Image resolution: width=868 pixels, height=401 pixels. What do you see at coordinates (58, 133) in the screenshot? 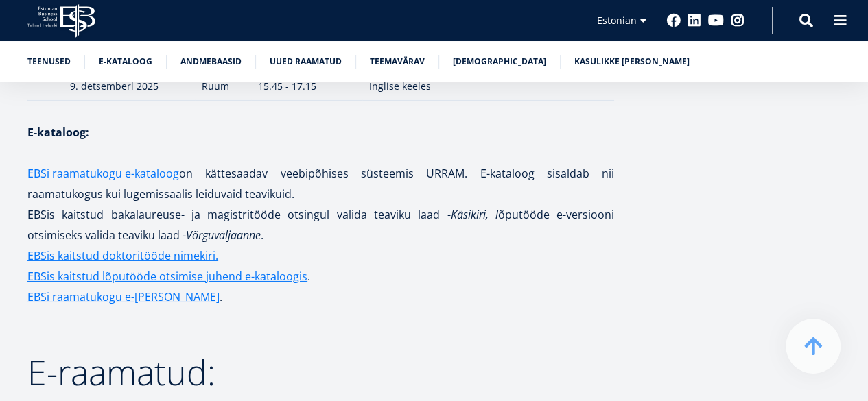
I see `strong: E-kataloog:` at bounding box center [58, 133].